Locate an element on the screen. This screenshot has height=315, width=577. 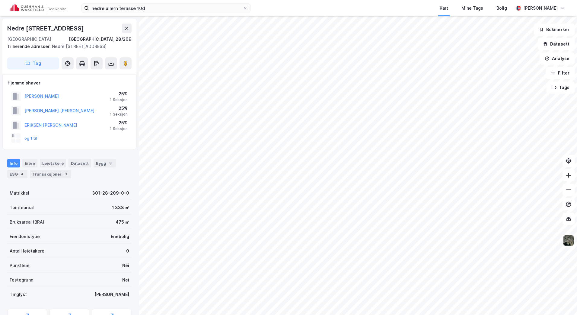
div: Eiendomstype is located at coordinates (25, 237).